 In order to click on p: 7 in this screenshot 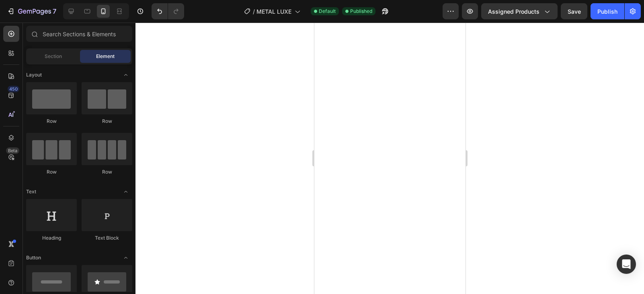, I will do `click(54, 11)`.